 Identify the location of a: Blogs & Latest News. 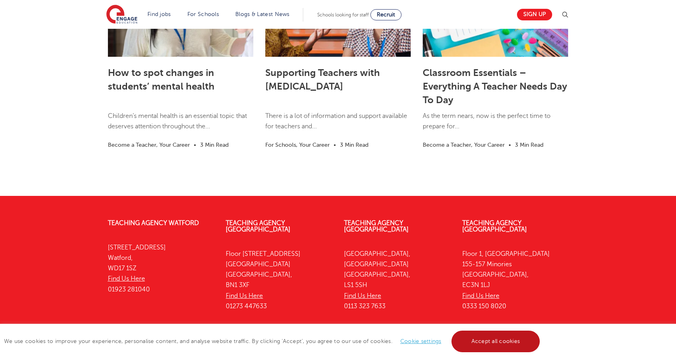
(263, 14).